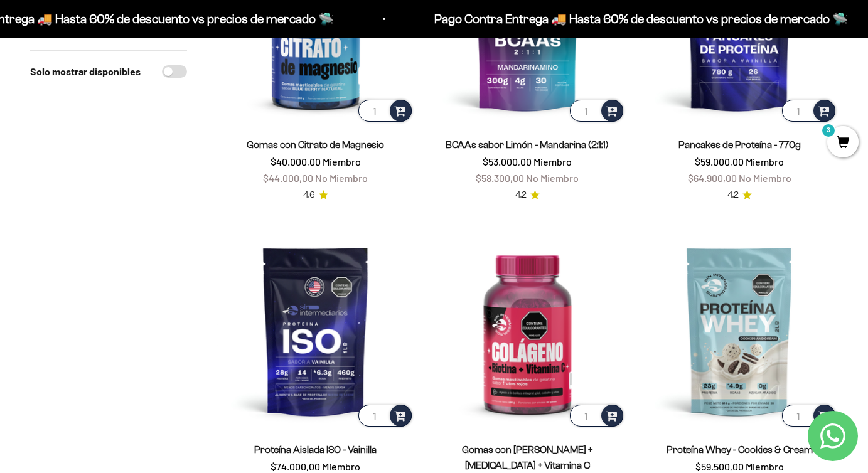 The image size is (868, 473). Describe the element at coordinates (712, 177) in the screenshot. I see `span: $64.900,00` at that location.